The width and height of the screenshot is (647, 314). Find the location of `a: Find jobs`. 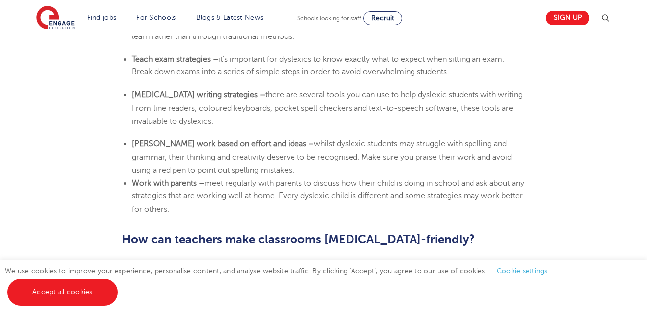

a: Find jobs is located at coordinates (102, 17).